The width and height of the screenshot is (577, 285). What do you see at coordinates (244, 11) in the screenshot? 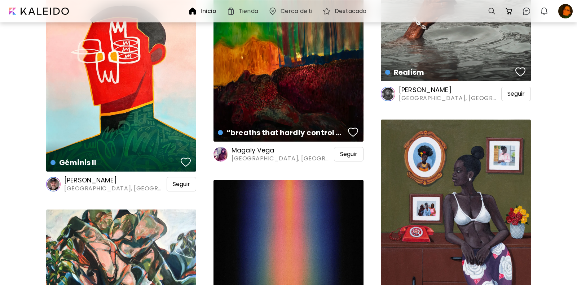
I see `a: Tienda` at bounding box center [244, 11].